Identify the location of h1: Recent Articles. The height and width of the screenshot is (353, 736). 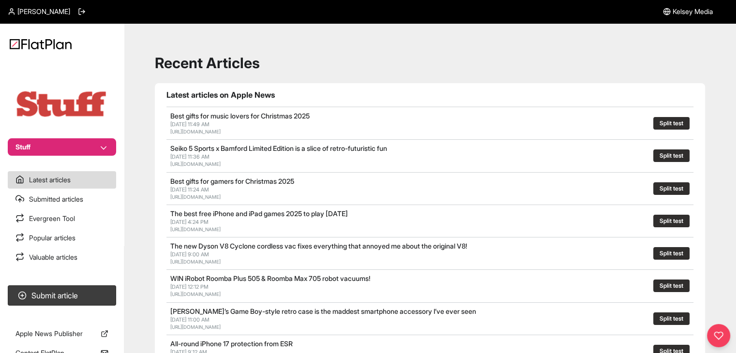
(430, 63).